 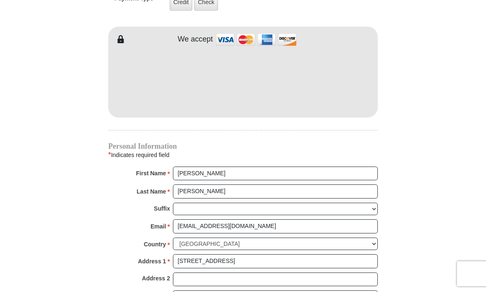 What do you see at coordinates (151, 191) in the screenshot?
I see `strong: Last Name` at bounding box center [151, 191].